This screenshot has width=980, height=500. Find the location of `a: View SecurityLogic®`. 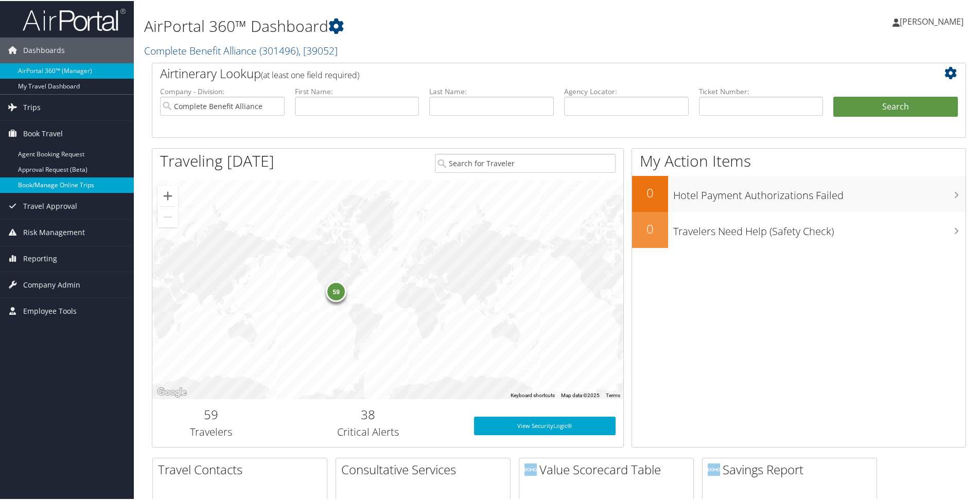

a: View SecurityLogic® is located at coordinates (545, 425).